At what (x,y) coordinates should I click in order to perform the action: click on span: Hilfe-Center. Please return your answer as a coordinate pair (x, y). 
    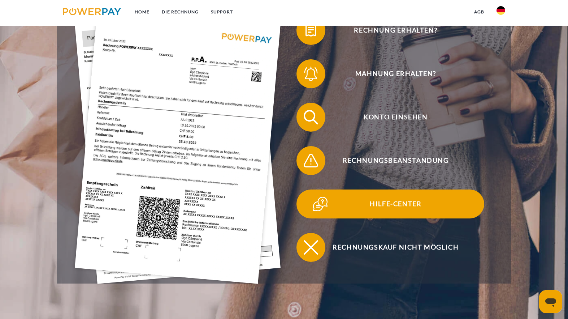
    Looking at the image, I should click on (396, 204).